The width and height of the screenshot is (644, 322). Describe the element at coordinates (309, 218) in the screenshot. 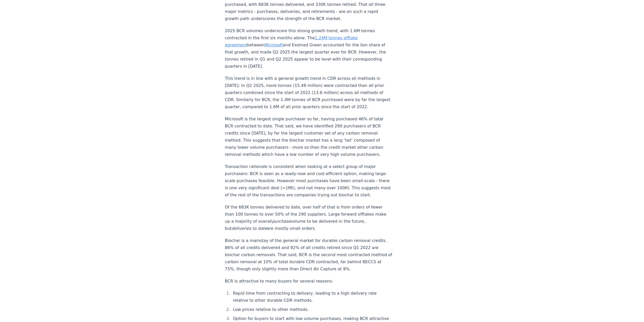

I see `p: Of the 683K tonnes delivered to date, over half of that is from orders of fewer than 100 tonnes t...` at that location.